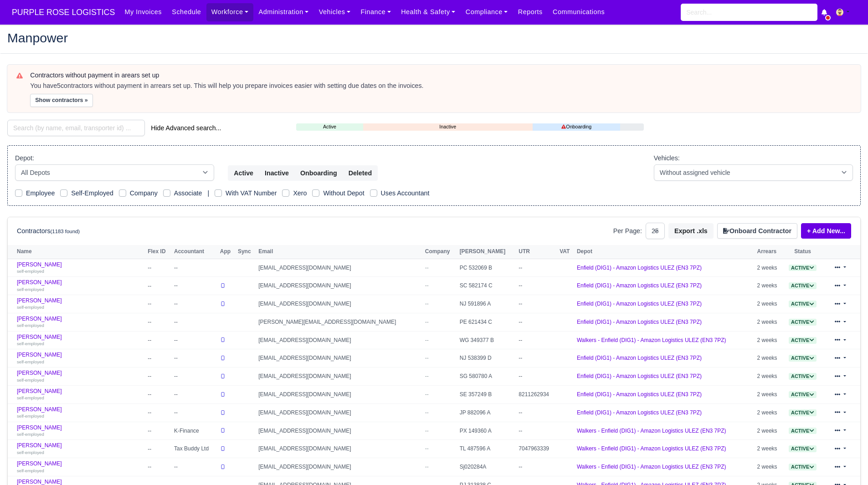 The width and height of the screenshot is (868, 485). Describe the element at coordinates (195, 431) in the screenshot. I see `td: K-Finance` at that location.